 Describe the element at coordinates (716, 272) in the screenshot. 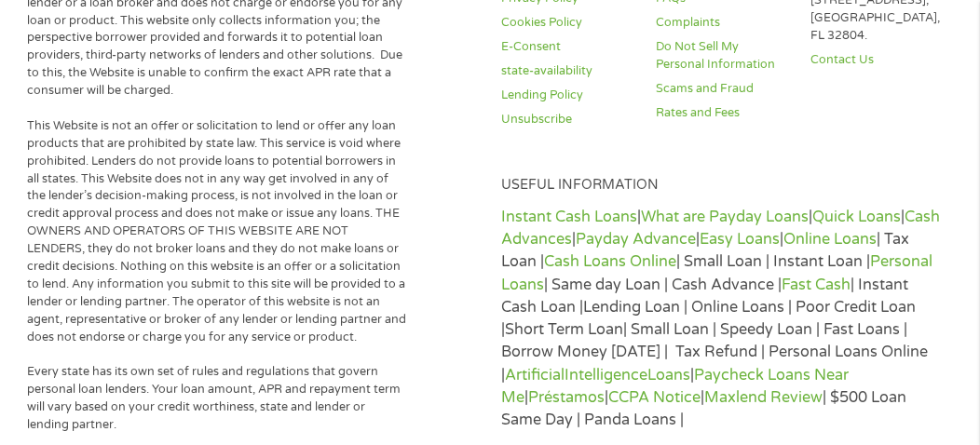

I see `a: Personal Loans` at that location.